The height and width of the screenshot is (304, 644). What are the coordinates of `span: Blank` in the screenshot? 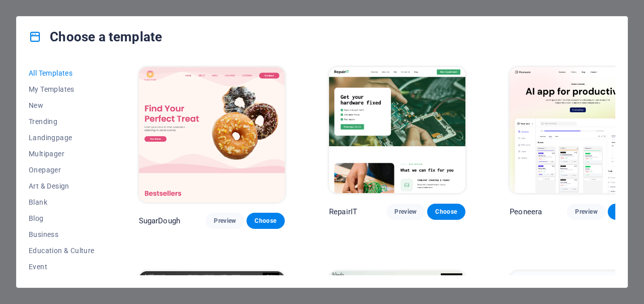 It's located at (62, 202).